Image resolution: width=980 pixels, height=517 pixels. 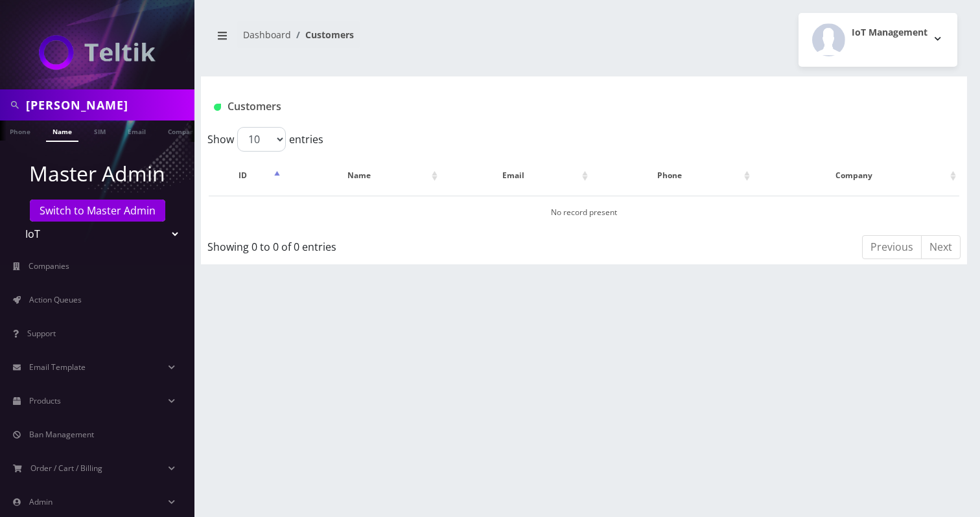 I want to click on label: Show entries, so click(x=265, y=139).